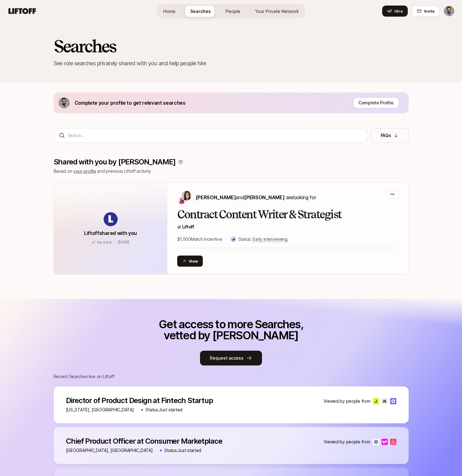 The height and width of the screenshot is (476, 462). I want to click on button: Hire, so click(395, 11).